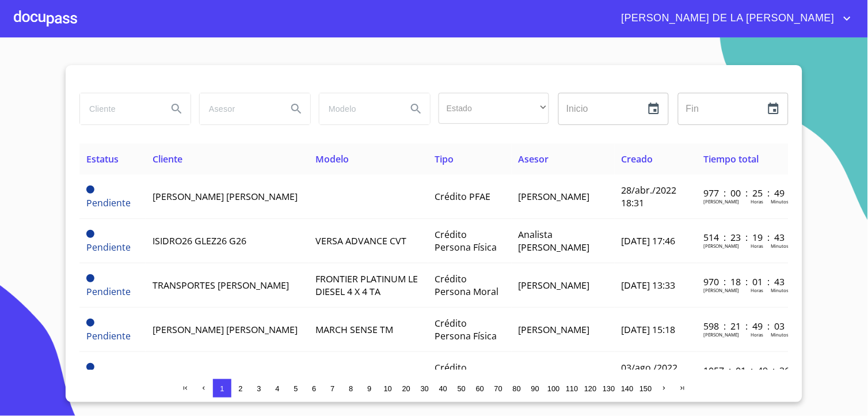  I want to click on button: 90, so click(535, 388).